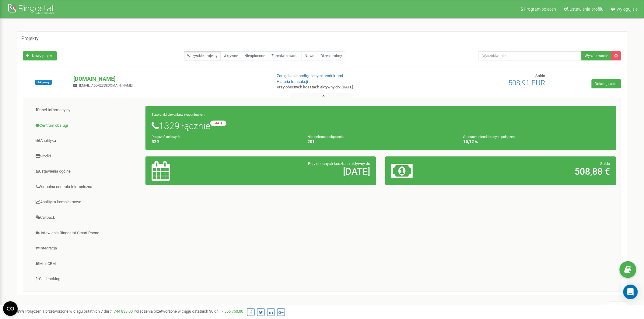 Image resolution: width=644 pixels, height=319 pixels. What do you see at coordinates (10, 309) in the screenshot?
I see `button: Open CMP widget` at bounding box center [10, 309].